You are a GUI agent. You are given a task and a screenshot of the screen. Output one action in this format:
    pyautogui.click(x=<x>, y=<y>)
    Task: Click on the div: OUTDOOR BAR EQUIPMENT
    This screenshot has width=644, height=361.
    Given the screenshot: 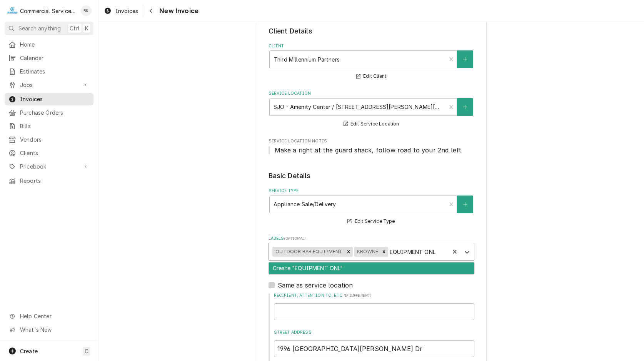 What is the action you would take?
    pyautogui.click(x=308, y=252)
    